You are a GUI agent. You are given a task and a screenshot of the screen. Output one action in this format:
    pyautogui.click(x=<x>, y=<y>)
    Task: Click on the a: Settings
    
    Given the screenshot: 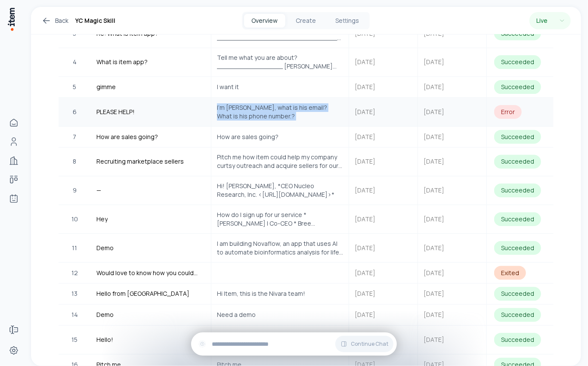 What is the action you would take?
    pyautogui.click(x=14, y=350)
    